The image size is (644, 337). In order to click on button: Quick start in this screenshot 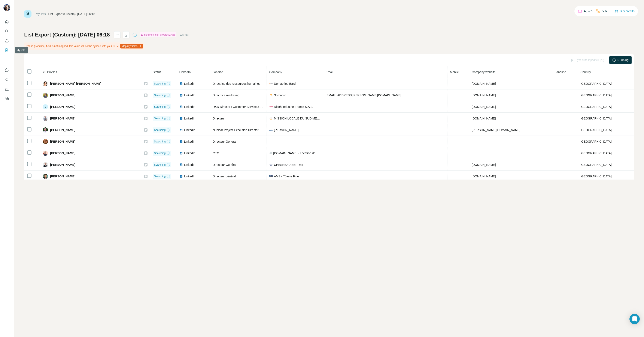, I will do `click(7, 22)`.